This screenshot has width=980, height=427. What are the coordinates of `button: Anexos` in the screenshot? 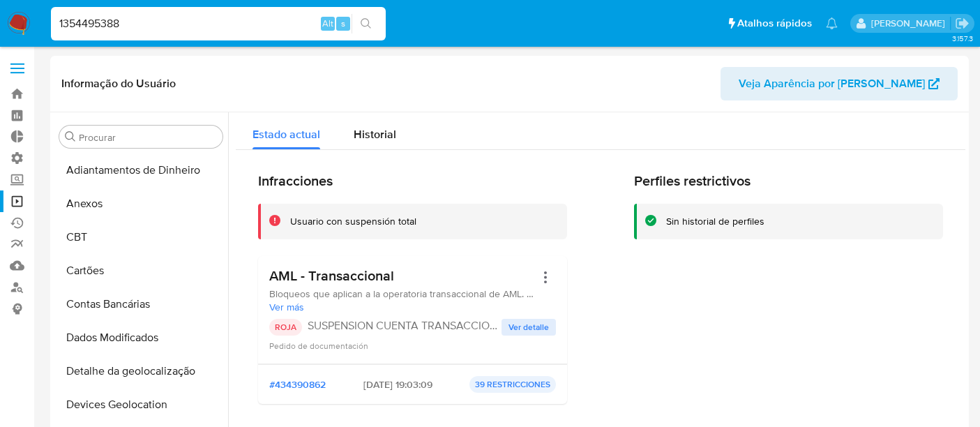 It's located at (141, 204).